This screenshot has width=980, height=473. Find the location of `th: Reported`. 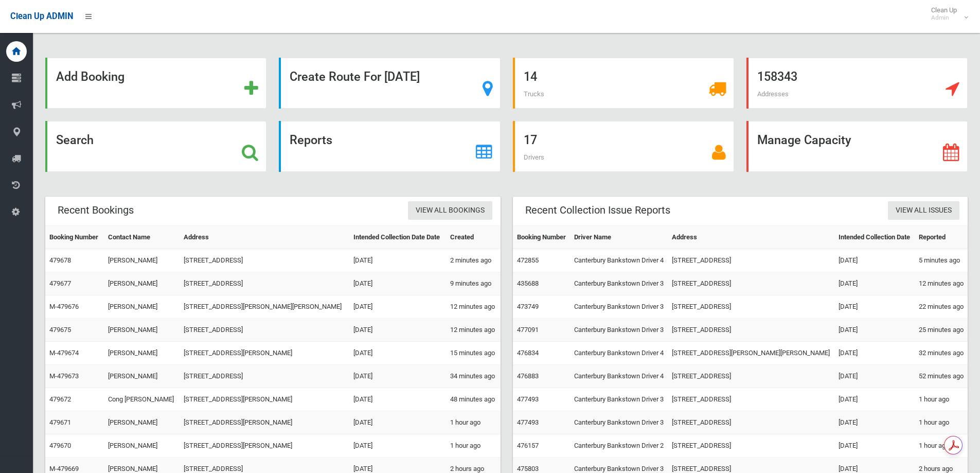

th: Reported is located at coordinates (941, 237).